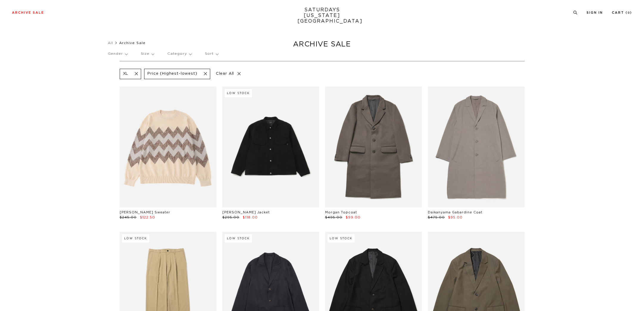 The width and height of the screenshot is (644, 311). Describe the element at coordinates (629, 13) in the screenshot. I see `small: 0` at that location.